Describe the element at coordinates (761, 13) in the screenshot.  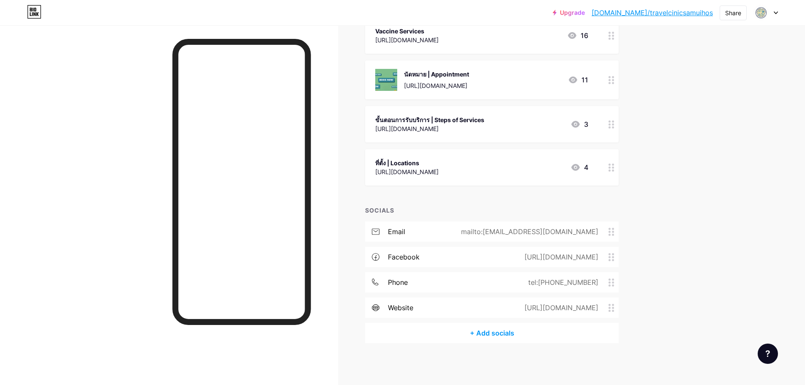
I see `img: tmcatksh` at that location.